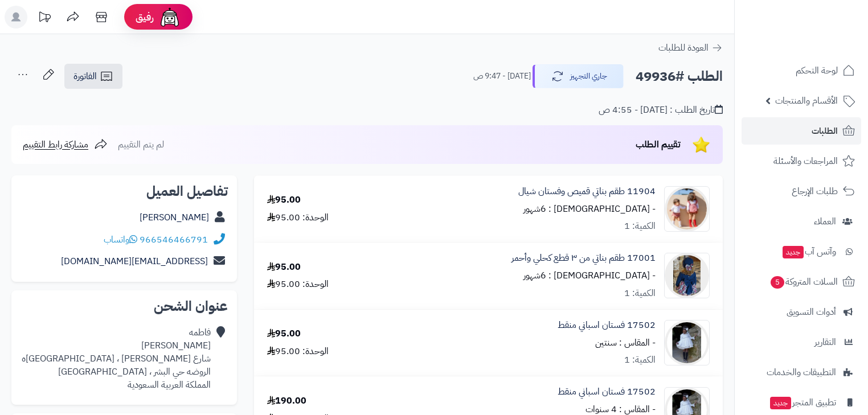 This screenshot has height=415, width=868. Describe the element at coordinates (687, 209) in the screenshot. I see `img: 1667896508-11905%2011904%20ROJO-90x90.png` at that location.